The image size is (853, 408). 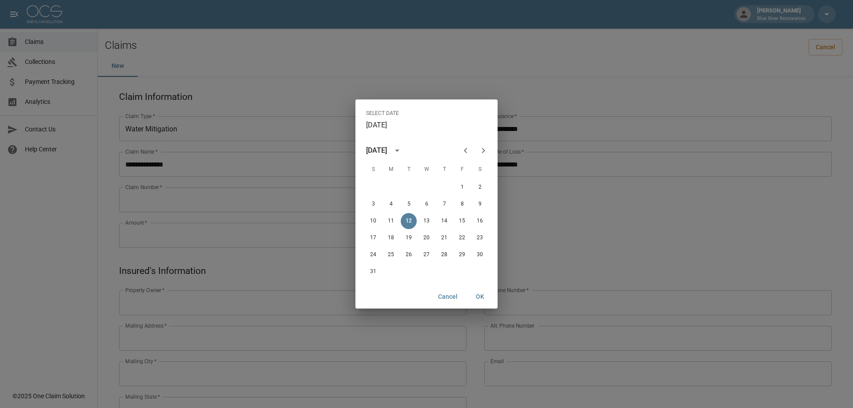 What do you see at coordinates (462, 255) in the screenshot?
I see `button: 29` at bounding box center [462, 255].